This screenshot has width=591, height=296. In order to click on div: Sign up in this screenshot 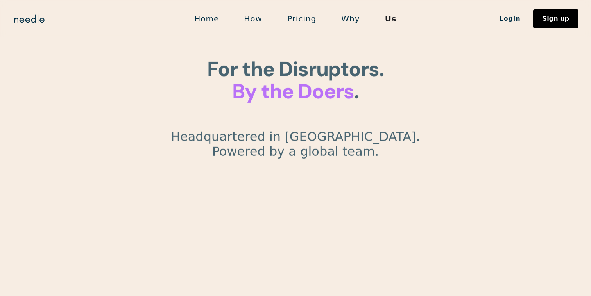, I will do `click(556, 19)`.